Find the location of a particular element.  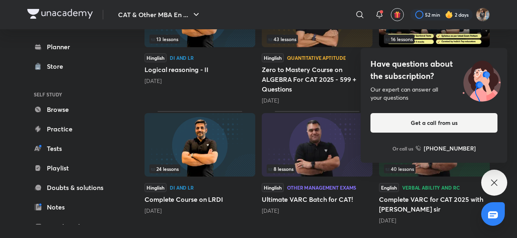

span: 13 lessons is located at coordinates (164, 39).